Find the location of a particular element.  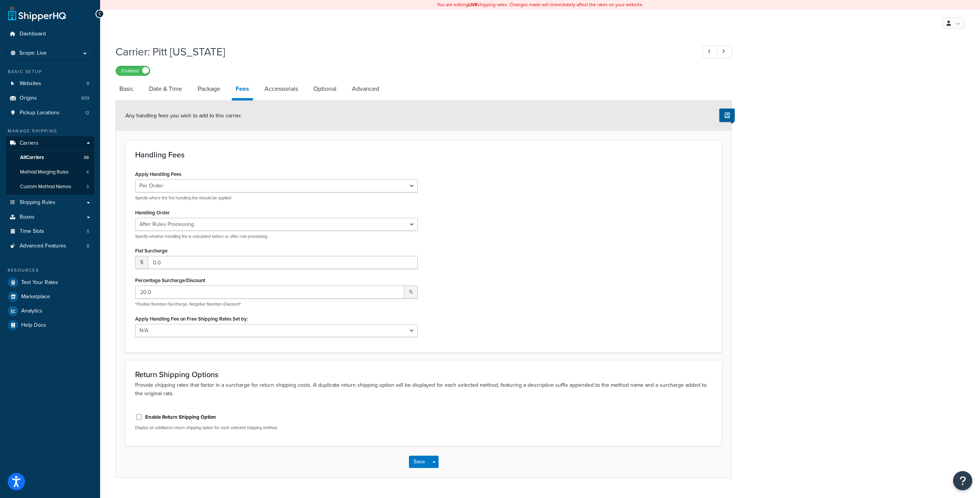

p: Provide shipping rates that factor in a surcharge for return shipping costs. A duplicate return s... is located at coordinates (423, 389).